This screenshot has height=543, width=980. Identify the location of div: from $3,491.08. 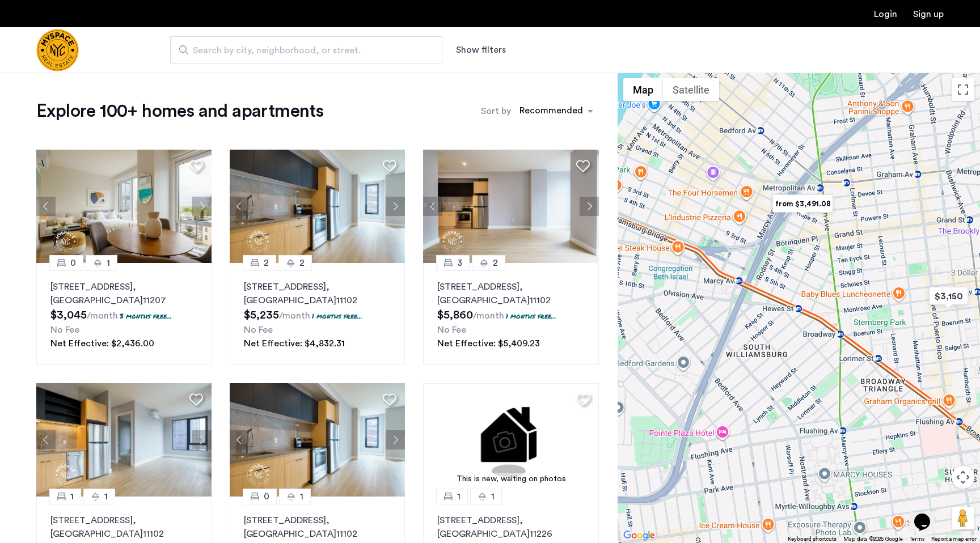
(802, 204).